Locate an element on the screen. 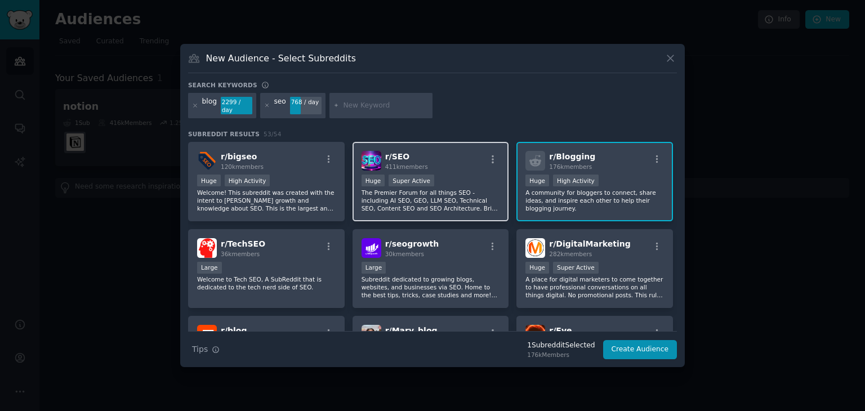 This screenshot has height=411, width=865. p: The Premier Forum for all things SEO - including AI SEO, GEO, LLM SEO, Technical SEO, Content SEO... is located at coordinates (431, 201).